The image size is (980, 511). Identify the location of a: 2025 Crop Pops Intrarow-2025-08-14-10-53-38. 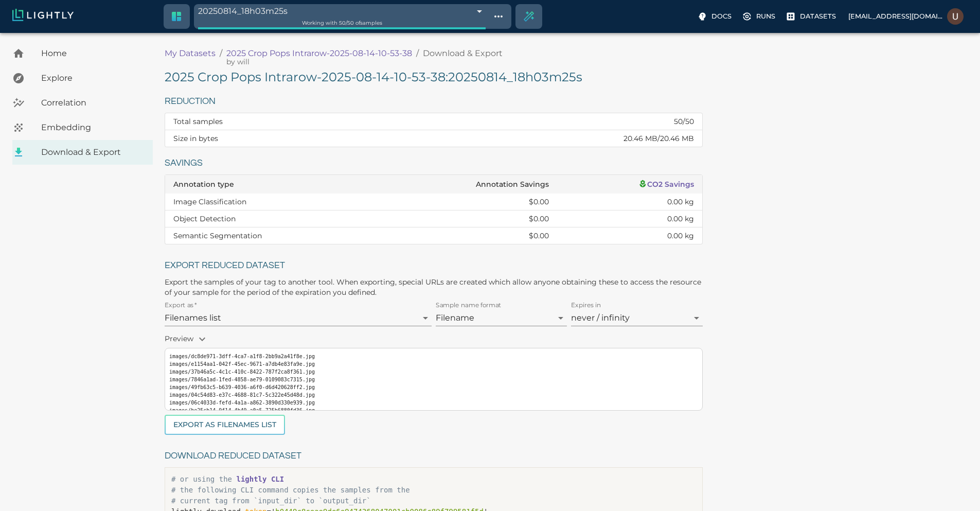
(319, 54).